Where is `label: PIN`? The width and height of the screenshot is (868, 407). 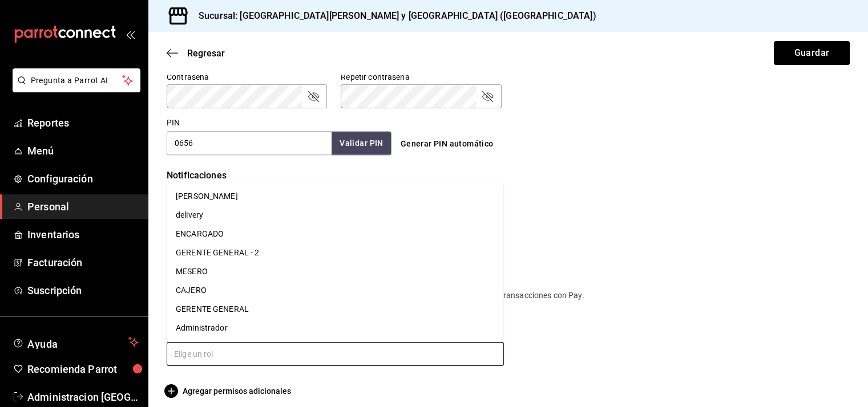 label: PIN is located at coordinates (173, 122).